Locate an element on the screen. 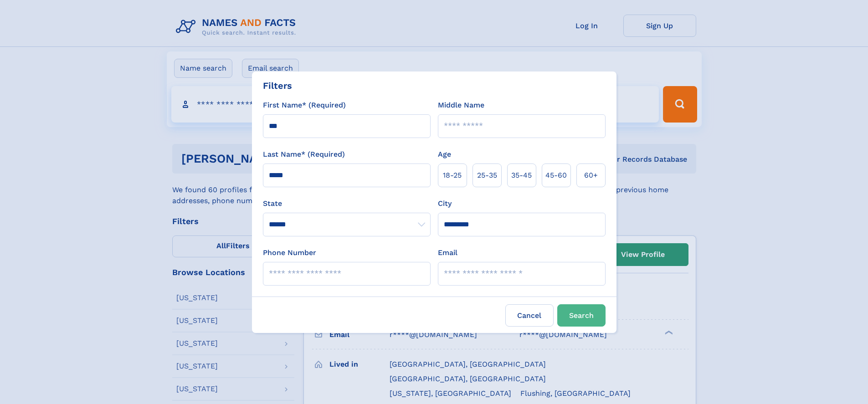 The height and width of the screenshot is (404, 868). label: State is located at coordinates (347, 204).